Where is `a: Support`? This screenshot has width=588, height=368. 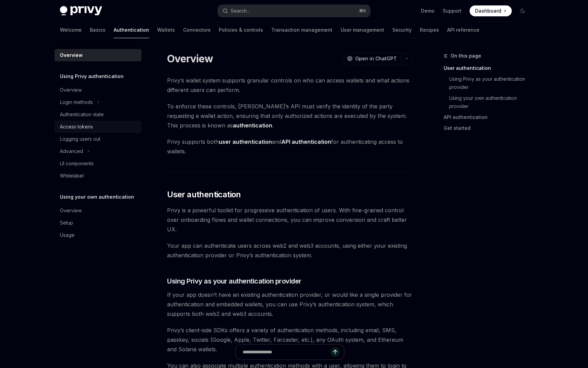
a: Support is located at coordinates (452, 11).